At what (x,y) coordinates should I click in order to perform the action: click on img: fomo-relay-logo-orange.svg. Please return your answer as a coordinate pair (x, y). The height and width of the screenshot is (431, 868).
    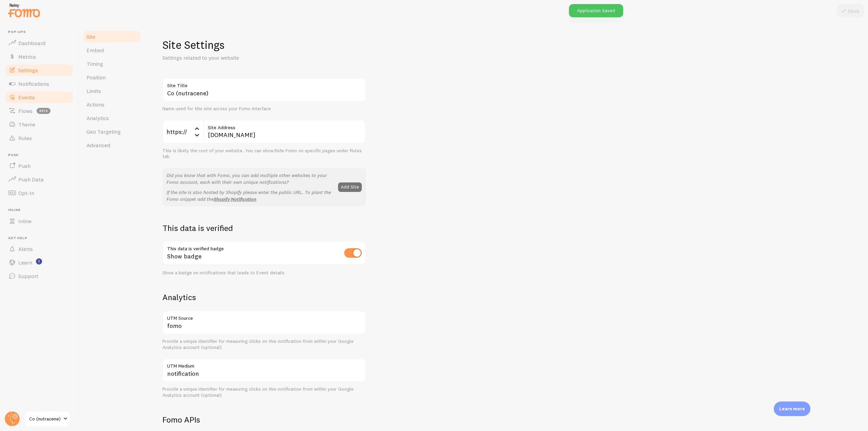
    Looking at the image, I should click on (24, 10).